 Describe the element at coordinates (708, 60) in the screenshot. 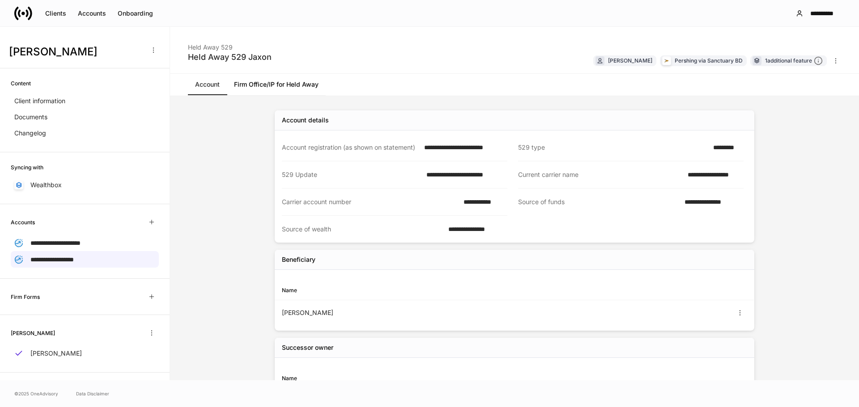

I see `div: Pershing via Sanctuary BD` at that location.